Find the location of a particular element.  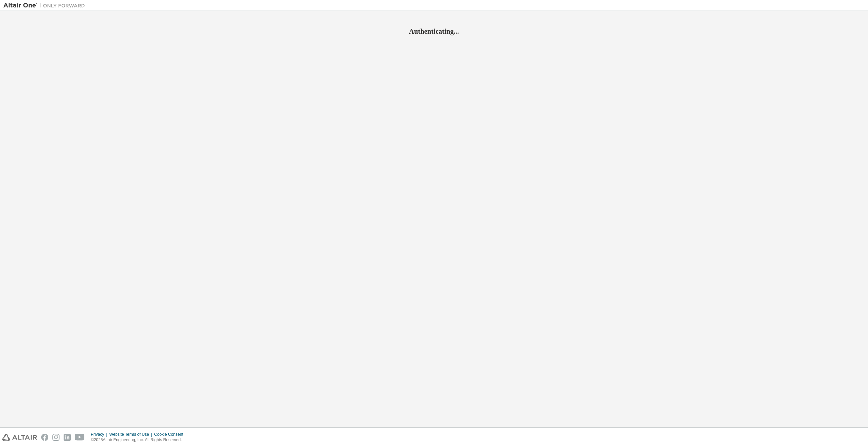

p: © 2025 Altair Engineering, Inc. All Rights Reserved. is located at coordinates (139, 440).